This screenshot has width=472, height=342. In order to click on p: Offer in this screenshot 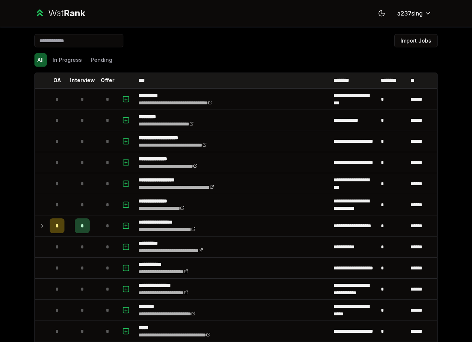, I will do `click(107, 80)`.